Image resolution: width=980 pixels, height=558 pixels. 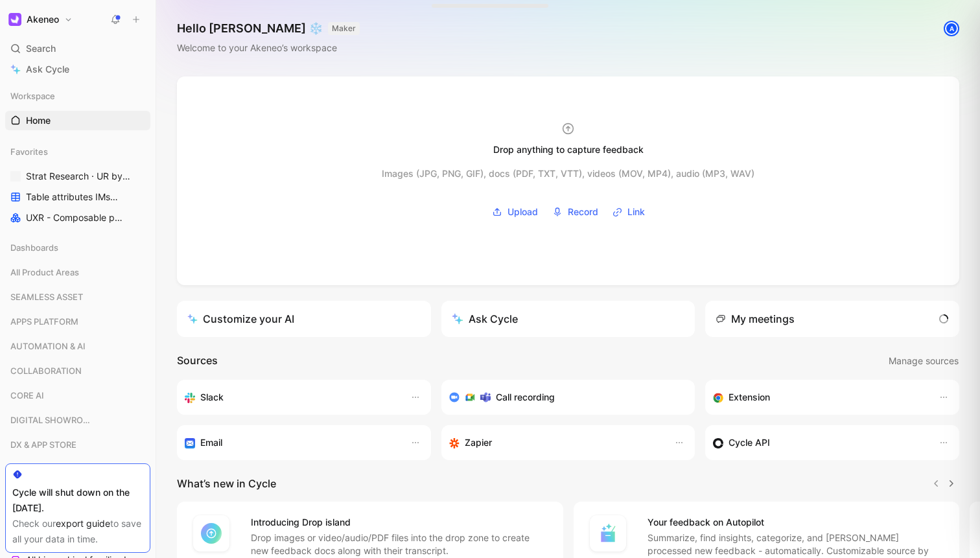 What do you see at coordinates (78, 532) in the screenshot?
I see `div: Check our to save all your data in time.` at bounding box center [78, 532].